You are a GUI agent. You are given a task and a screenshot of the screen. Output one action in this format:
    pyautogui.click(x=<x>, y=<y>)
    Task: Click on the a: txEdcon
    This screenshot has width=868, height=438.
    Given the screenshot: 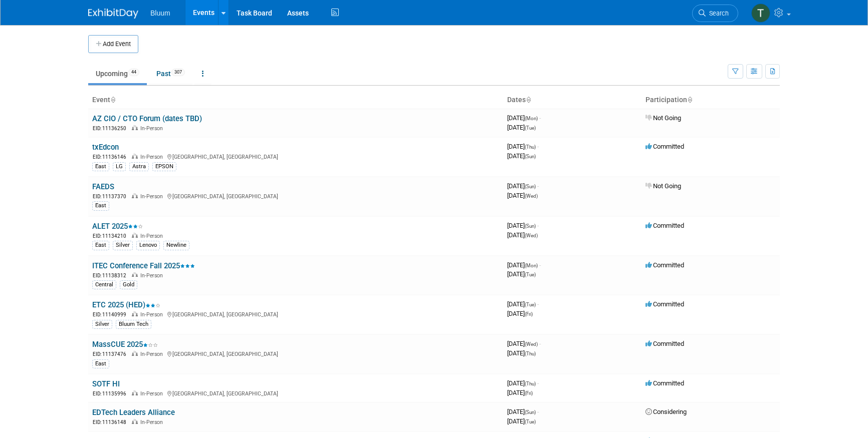 What is the action you would take?
    pyautogui.click(x=105, y=148)
    